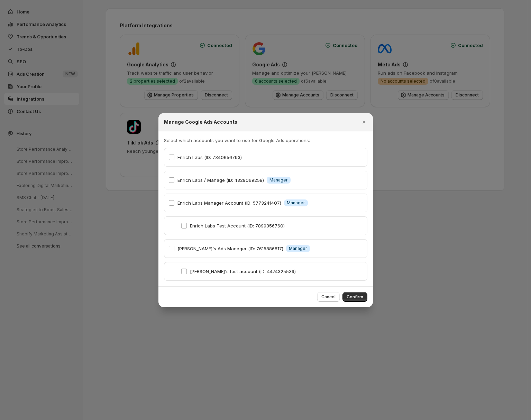 The width and height of the screenshot is (531, 420). What do you see at coordinates (266, 140) in the screenshot?
I see `p: Select which accounts you want to use for Google Ads operations:` at bounding box center [266, 140].